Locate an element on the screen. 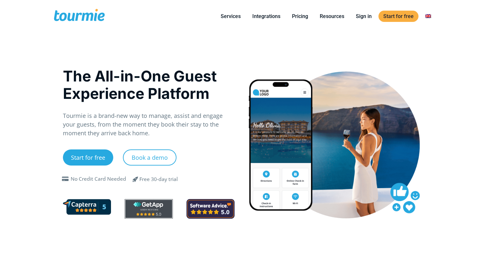 This screenshot has width=483, height=276. a: Services is located at coordinates (231, 16).